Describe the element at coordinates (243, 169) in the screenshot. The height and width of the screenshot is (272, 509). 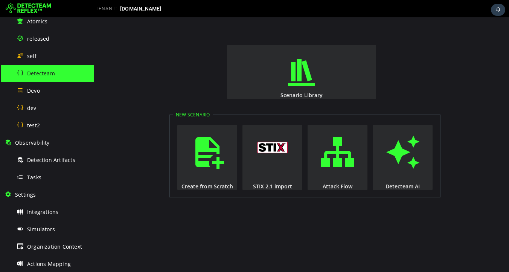
I see `div: Attack Flow` at that location.